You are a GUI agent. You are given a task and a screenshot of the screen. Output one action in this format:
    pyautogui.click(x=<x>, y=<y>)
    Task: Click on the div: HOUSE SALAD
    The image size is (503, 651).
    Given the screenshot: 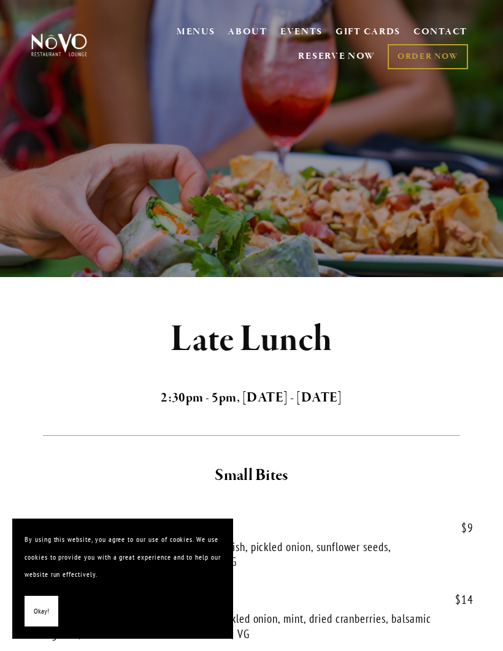 What is the action you would take?
    pyautogui.click(x=251, y=528)
    